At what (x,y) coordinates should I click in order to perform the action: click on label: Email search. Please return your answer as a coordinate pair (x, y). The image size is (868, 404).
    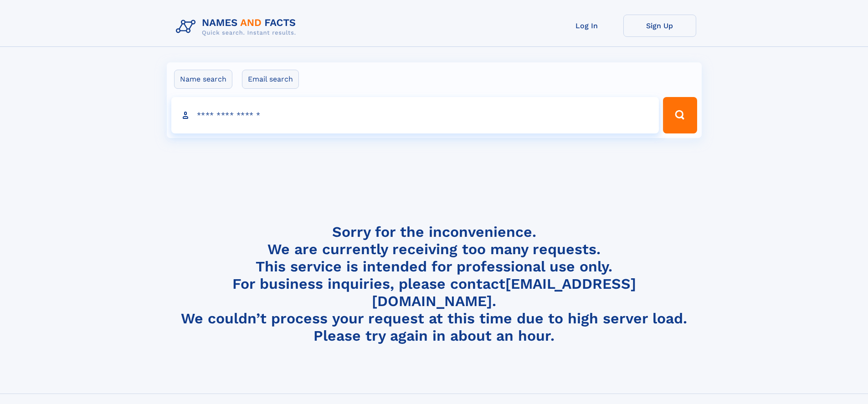
    Looking at the image, I should click on (270, 79).